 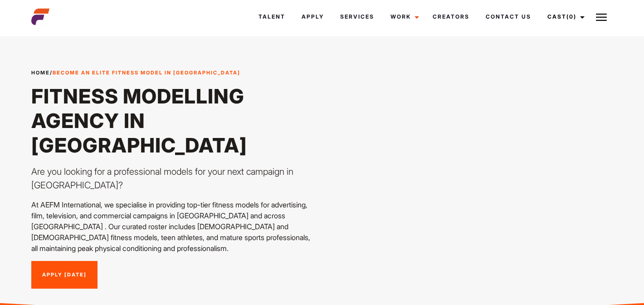 I want to click on p: At AEFM International, we specialise in providing top-tier fitness models for advertising, film, ..., so click(x=174, y=226).